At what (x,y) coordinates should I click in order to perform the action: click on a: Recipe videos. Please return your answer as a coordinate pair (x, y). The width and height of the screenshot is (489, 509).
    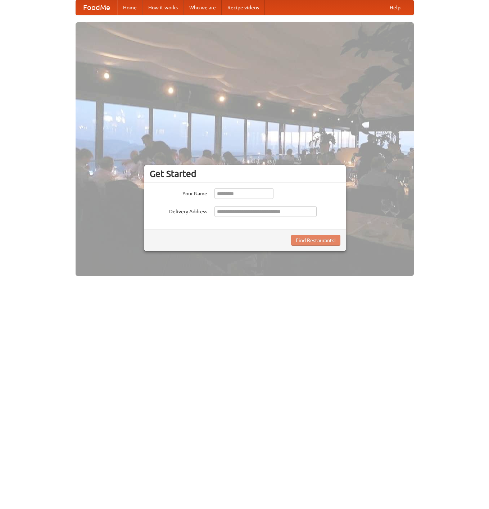
    Looking at the image, I should click on (243, 8).